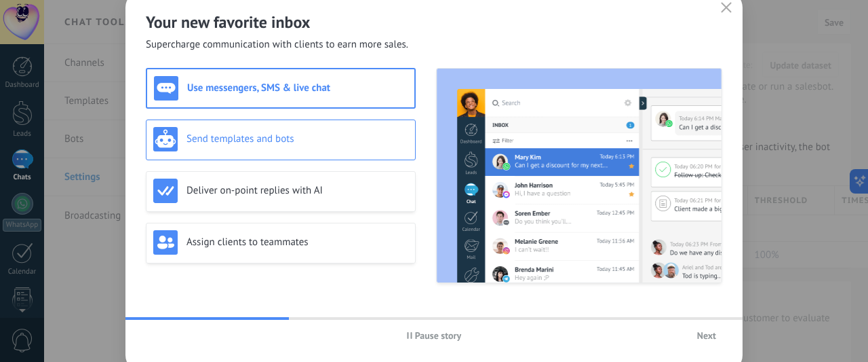 The height and width of the screenshot is (362, 868). Describe the element at coordinates (707, 335) in the screenshot. I see `button: Next` at that location.